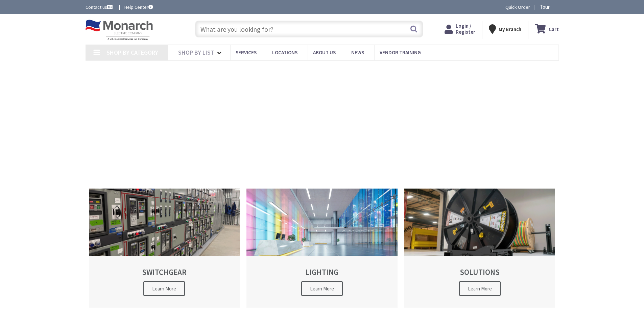 The width and height of the screenshot is (644, 310). Describe the element at coordinates (460, 29) in the screenshot. I see `a: Login / Register` at that location.